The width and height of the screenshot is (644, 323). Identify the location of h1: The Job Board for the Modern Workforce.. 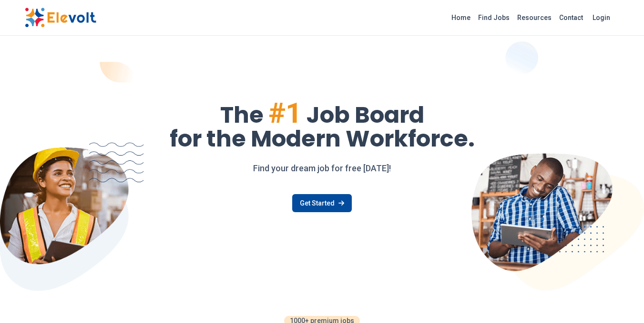
(322, 125).